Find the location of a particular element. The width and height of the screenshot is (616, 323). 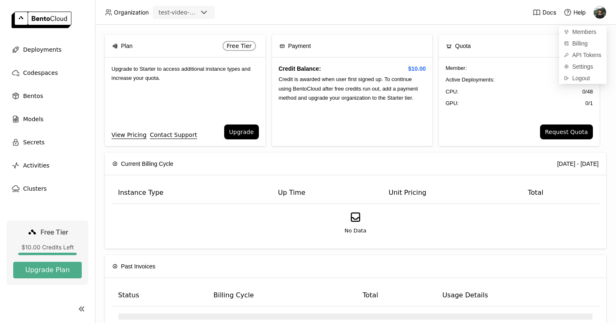

span: Members is located at coordinates (584, 32).